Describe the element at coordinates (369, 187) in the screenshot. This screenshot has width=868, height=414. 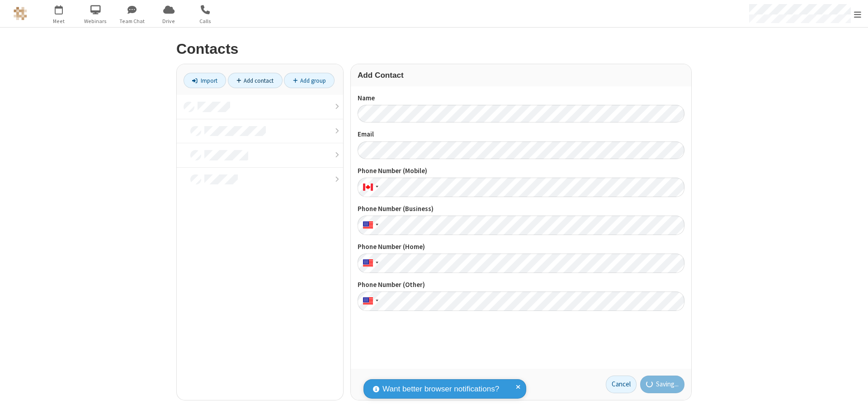
I see `div: Canada: + 1` at that location.